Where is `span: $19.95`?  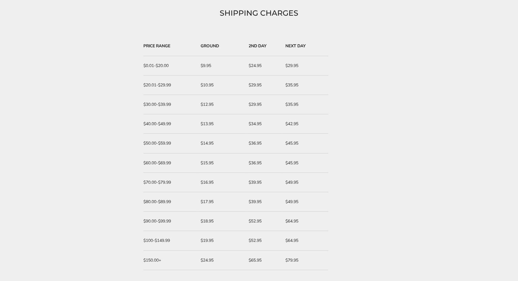
span: $19.95 is located at coordinates (207, 241).